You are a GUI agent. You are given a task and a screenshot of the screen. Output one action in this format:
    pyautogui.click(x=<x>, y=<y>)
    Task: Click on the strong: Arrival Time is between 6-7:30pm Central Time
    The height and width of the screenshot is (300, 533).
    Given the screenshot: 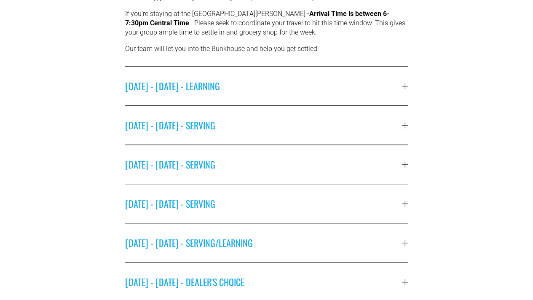 What is the action you would take?
    pyautogui.click(x=257, y=18)
    